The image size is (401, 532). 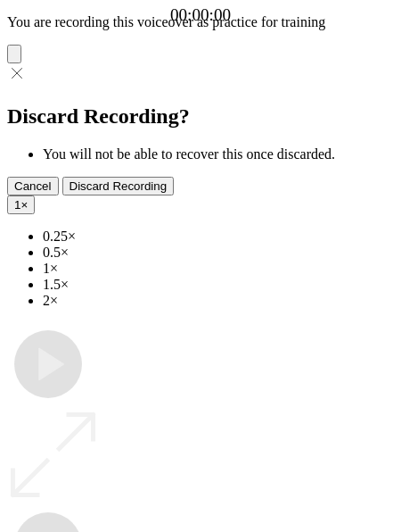 What do you see at coordinates (219, 269) in the screenshot?
I see `li: 1×` at bounding box center [219, 269].